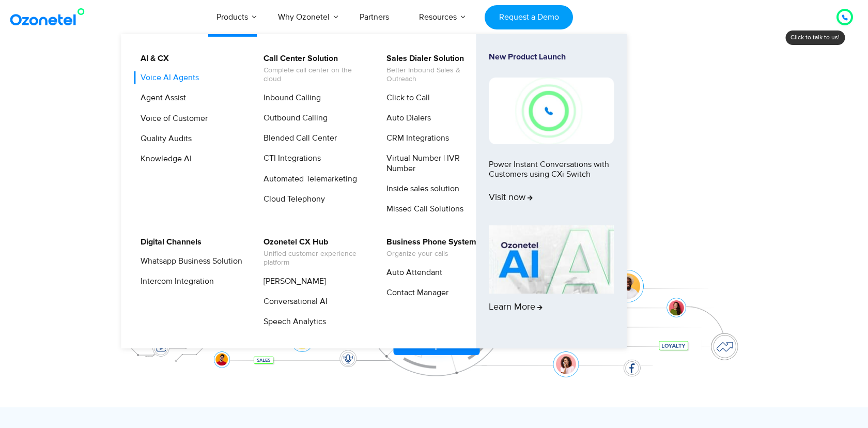 The width and height of the screenshot is (868, 428). I want to click on a: CRM Integrations, so click(415, 138).